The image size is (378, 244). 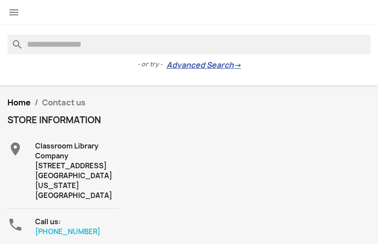 What do you see at coordinates (13, 41) in the screenshot?
I see `i: search` at bounding box center [13, 41].